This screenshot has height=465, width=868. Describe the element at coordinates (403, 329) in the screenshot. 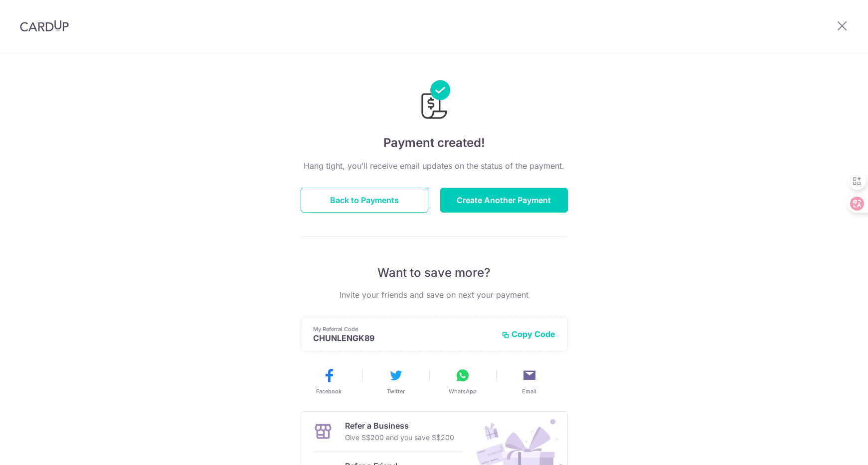

I see `p: My Referral Code` at that location.